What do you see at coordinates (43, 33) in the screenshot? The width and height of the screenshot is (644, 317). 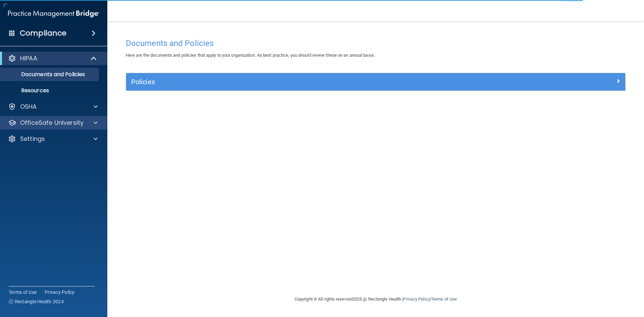 I see `h4: Compliance` at bounding box center [43, 33].